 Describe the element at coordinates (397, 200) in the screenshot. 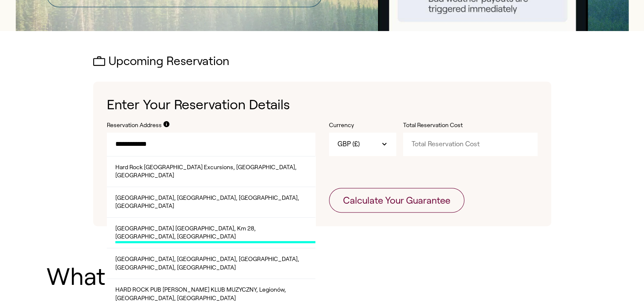

I see `button: Calculate Your Guarantee` at that location.